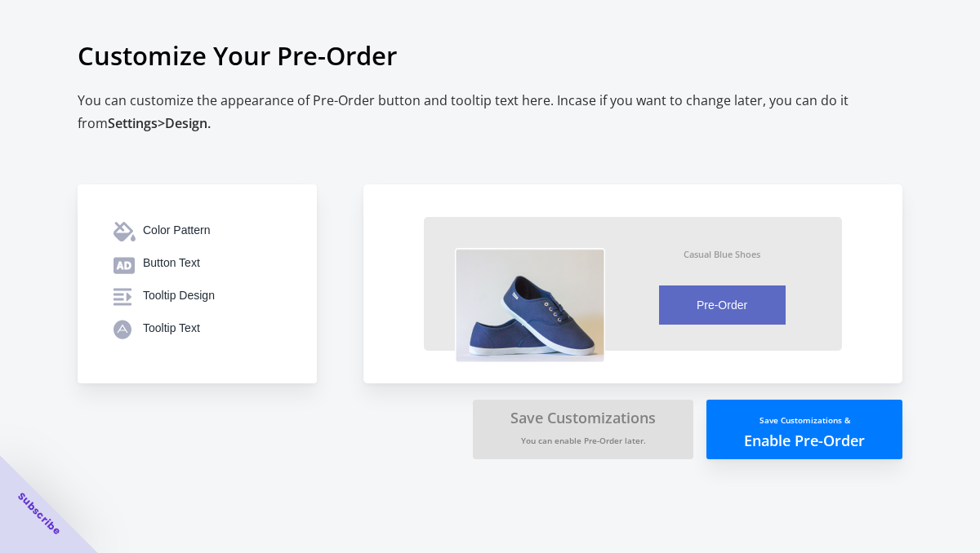 This screenshot has height=553, width=980. What do you see at coordinates (490, 55) in the screenshot?
I see `h1: Customize Your Pre-Order` at bounding box center [490, 55].